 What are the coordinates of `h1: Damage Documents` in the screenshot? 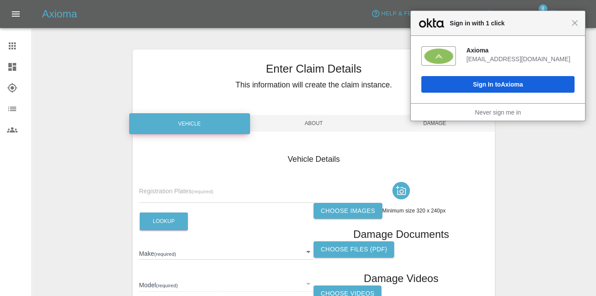 It's located at (401, 235).